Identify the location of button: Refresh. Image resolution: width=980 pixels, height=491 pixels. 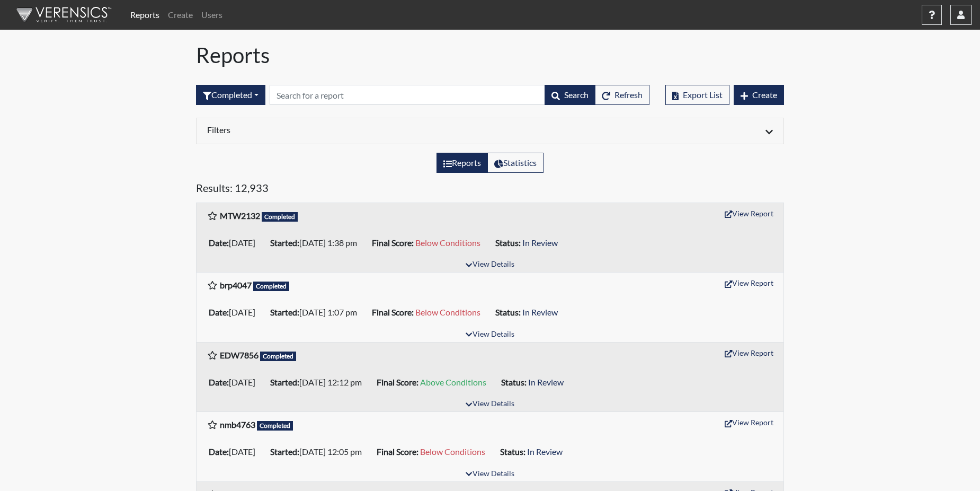
(622, 95).